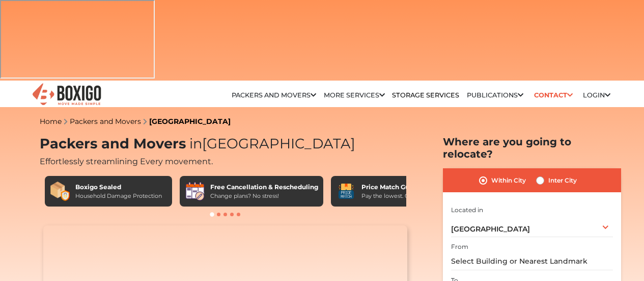 The height and width of the screenshot is (281, 644). Describe the element at coordinates (460, 247) in the screenshot. I see `label: From` at that location.